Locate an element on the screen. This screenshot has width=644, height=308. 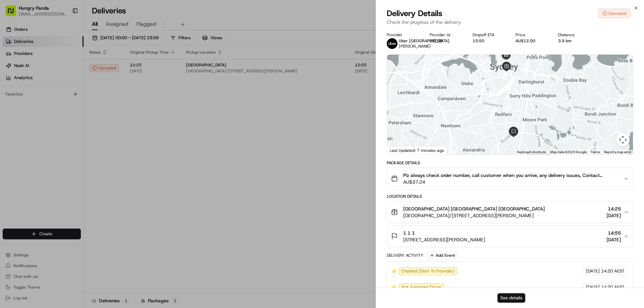
div: 15:50 is located at coordinates (489, 41).